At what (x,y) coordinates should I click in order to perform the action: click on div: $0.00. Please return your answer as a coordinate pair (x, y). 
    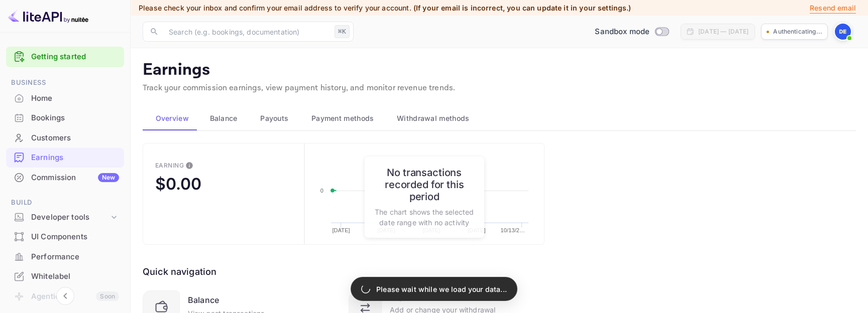
    Looking at the image, I should click on (178, 184).